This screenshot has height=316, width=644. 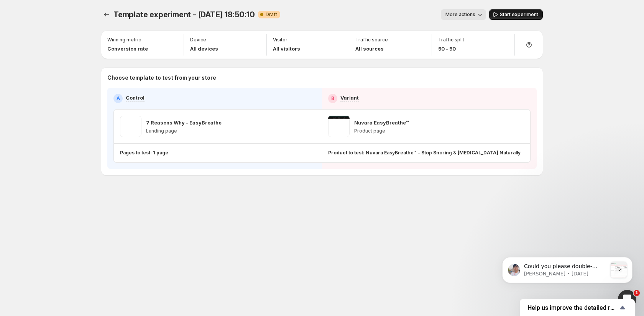 I want to click on p: Variant, so click(x=349, y=97).